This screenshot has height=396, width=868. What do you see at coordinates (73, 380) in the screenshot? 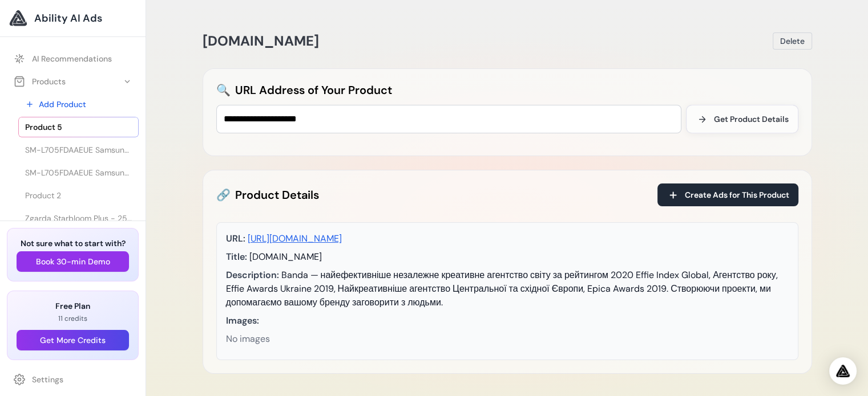
I see `a: Settings` at bounding box center [73, 380].